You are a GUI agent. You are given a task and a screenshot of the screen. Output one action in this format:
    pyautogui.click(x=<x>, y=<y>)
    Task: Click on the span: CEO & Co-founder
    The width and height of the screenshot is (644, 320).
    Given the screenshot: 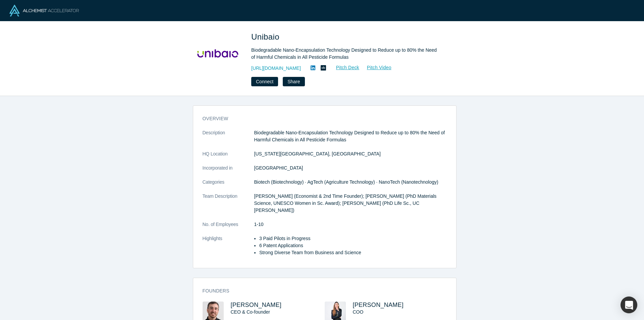 What is the action you would take?
    pyautogui.click(x=250, y=312)
    